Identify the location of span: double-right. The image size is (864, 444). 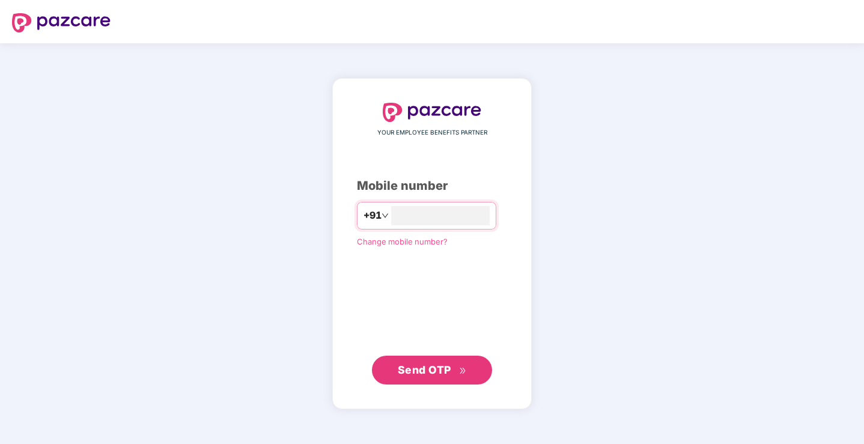
(463, 371).